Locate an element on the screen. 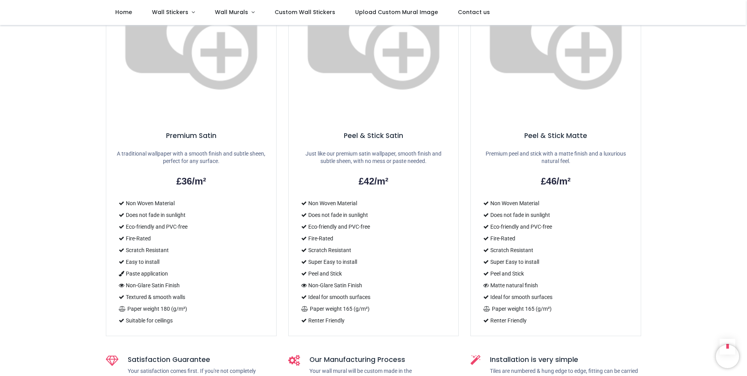 The width and height of the screenshot is (747, 376). h5: Peel & Stick Matte is located at coordinates (556, 136).